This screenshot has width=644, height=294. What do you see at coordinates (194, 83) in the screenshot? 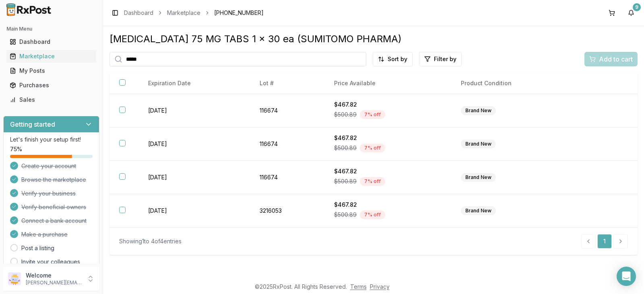
I see `th: Expiration Date` at bounding box center [194, 83].